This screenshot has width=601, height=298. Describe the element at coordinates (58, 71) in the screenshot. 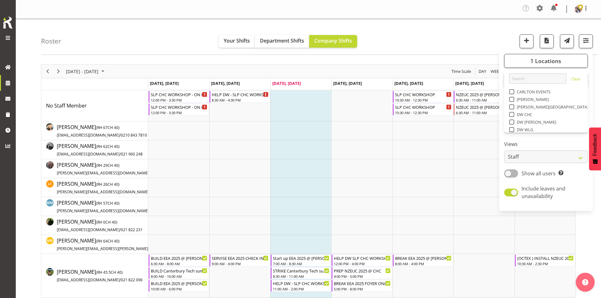

I see `button: Next` at that location.